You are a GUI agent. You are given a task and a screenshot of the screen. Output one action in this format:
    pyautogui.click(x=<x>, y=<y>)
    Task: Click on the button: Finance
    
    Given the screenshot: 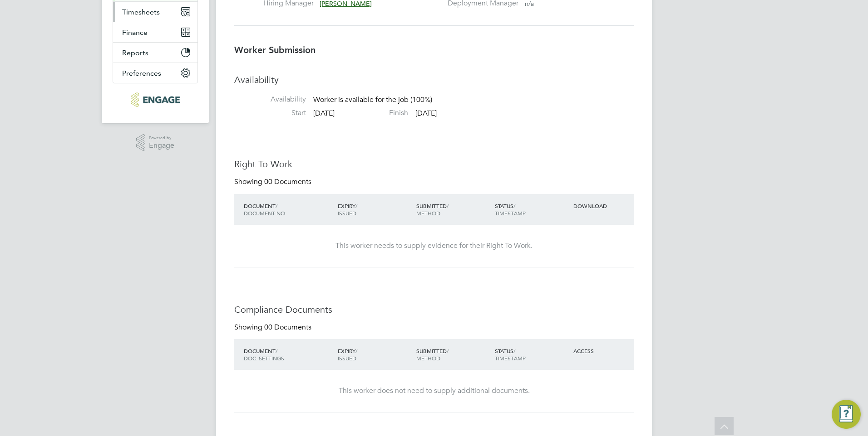 What is the action you would take?
    pyautogui.click(x=155, y=32)
    